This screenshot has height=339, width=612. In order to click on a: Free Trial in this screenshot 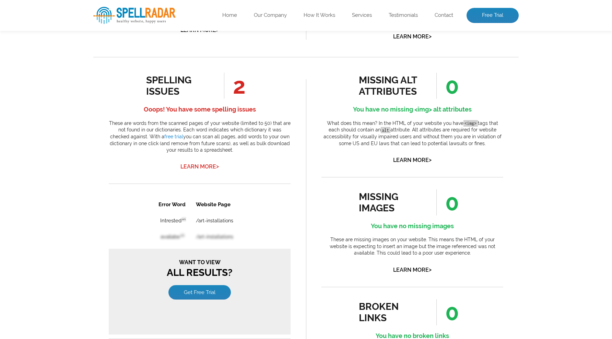, I will do `click(492, 15)`.